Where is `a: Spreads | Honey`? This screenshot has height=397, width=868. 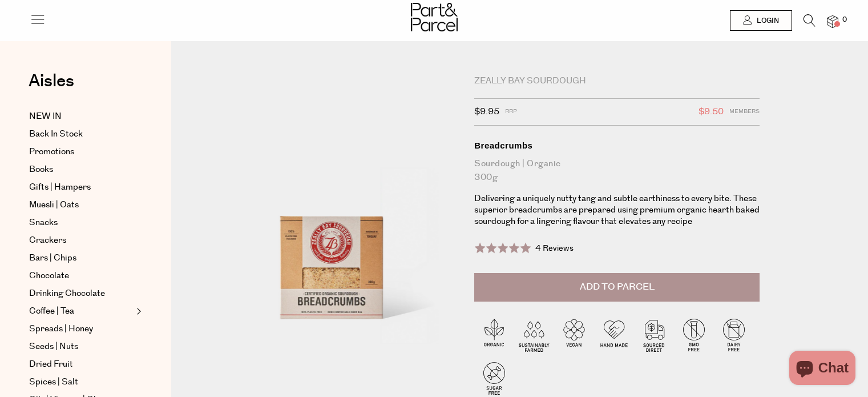
a: Spreads | Honey is located at coordinates (81, 329).